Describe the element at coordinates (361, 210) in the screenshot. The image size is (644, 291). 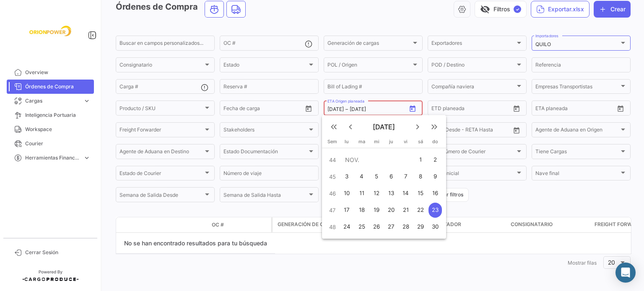
I see `div: 18` at that location.